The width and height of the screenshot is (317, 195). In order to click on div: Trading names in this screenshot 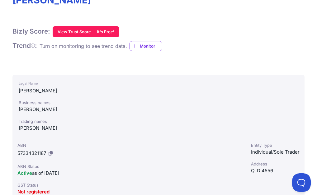, I will do `click(159, 122)`.